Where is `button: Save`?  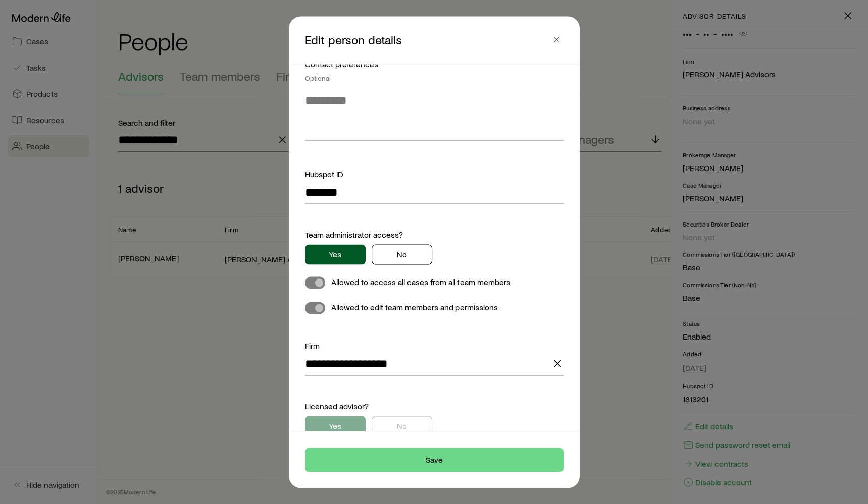 button: Save is located at coordinates (434, 460).